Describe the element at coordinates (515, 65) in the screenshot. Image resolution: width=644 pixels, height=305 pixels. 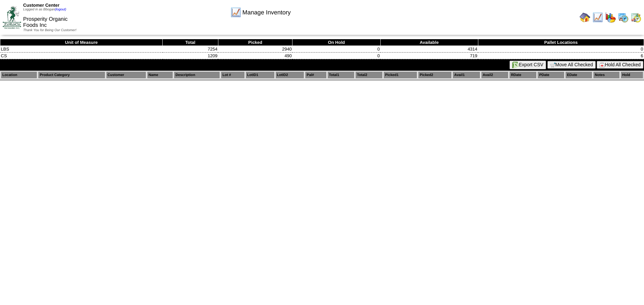
I see `img: excel.gif` at that location.